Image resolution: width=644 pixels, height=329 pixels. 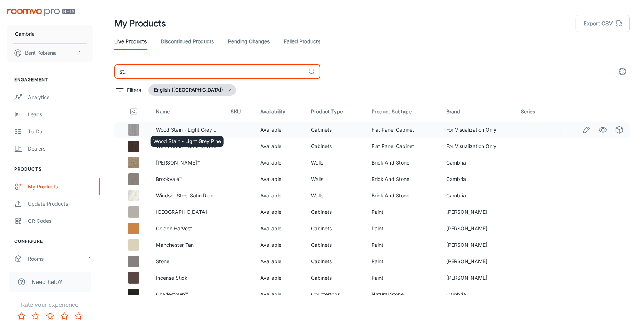 What do you see at coordinates (57, 259) in the screenshot?
I see `div: Rooms` at bounding box center [57, 259].